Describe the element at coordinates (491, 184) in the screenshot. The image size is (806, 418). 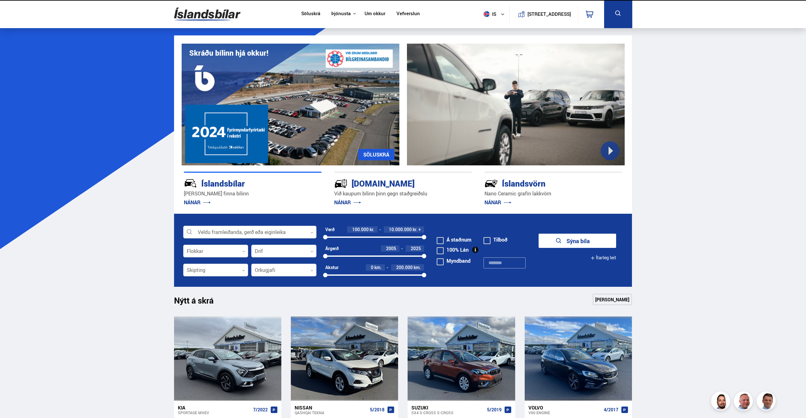
I see `img: -Svtn6bYgwAsiwNX.svg` at that location.